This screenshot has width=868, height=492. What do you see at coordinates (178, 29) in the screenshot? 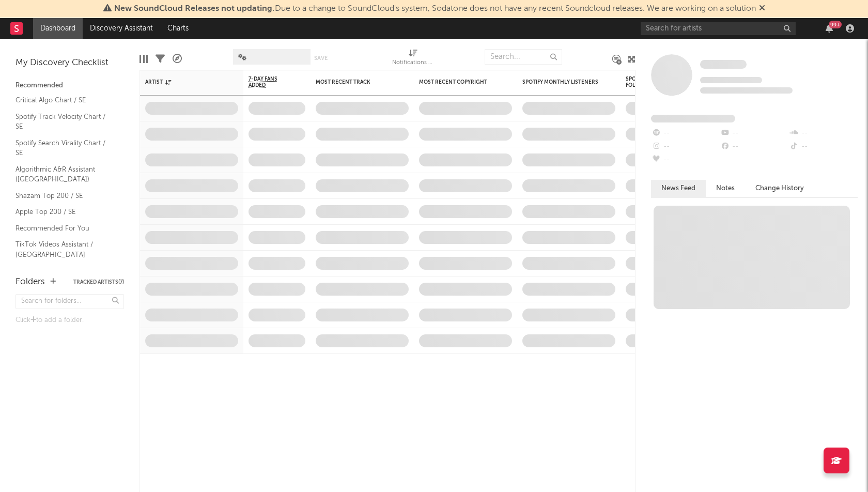
I see `a: Charts` at bounding box center [178, 29].